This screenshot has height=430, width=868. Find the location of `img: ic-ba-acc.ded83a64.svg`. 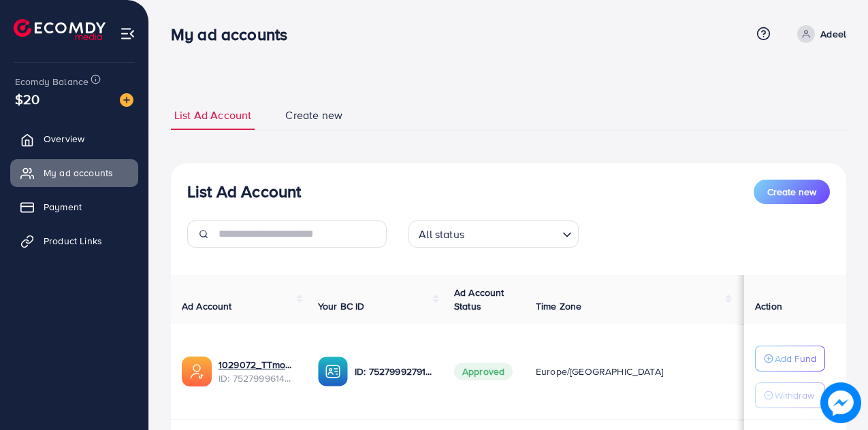

img: ic-ba-acc.ded83a64.svg is located at coordinates (333, 371).